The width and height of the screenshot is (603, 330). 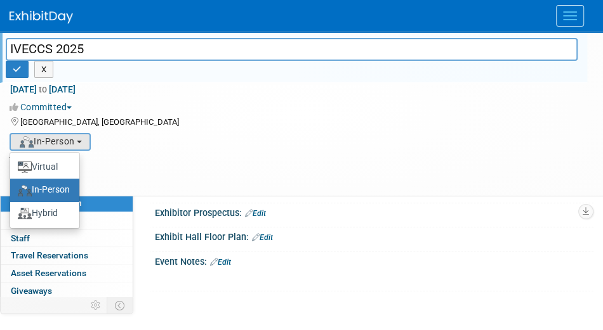 What do you see at coordinates (374, 261) in the screenshot?
I see `div: Event Notes:` at bounding box center [374, 261].